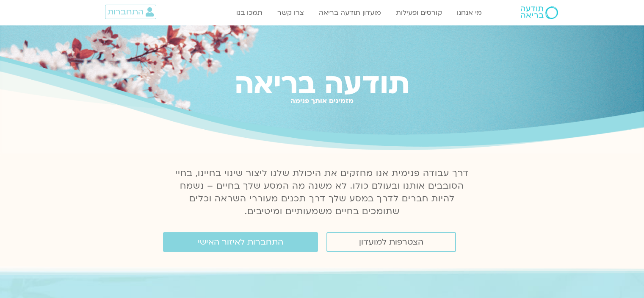  What do you see at coordinates (131, 12) in the screenshot?
I see `a: התחברות` at bounding box center [131, 12].